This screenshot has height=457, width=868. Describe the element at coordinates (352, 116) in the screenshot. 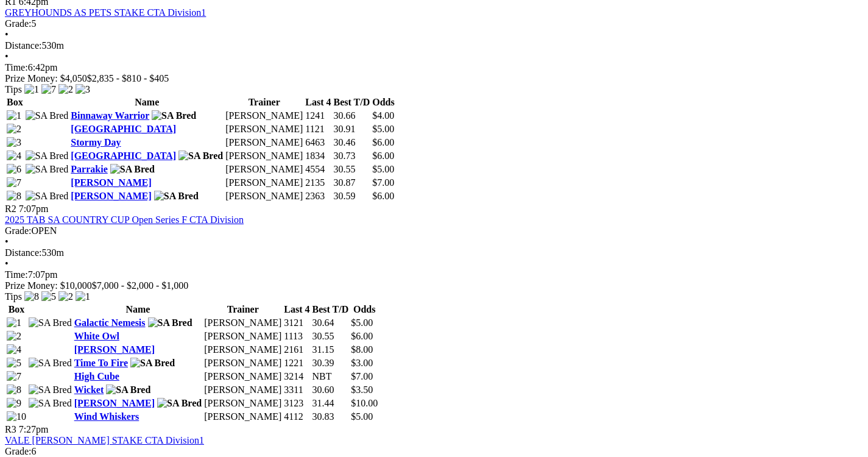

I see `td: 30.66` at that location.